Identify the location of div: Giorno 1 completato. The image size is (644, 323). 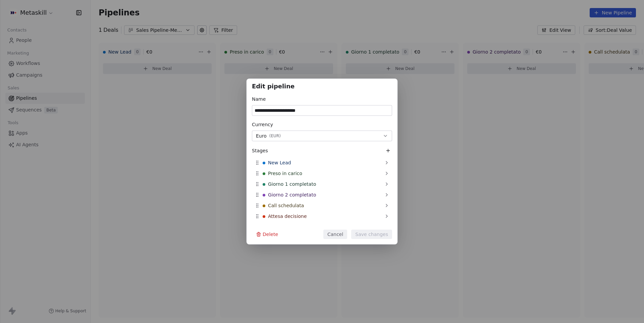
(322, 184).